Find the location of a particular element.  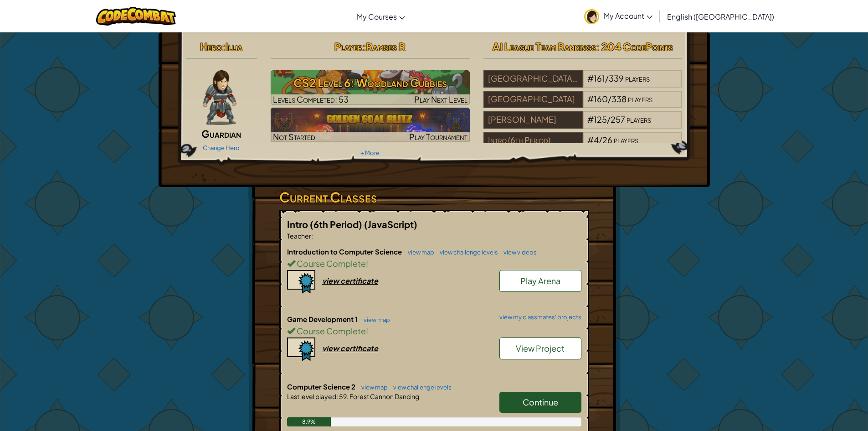

span: Forest Cannon Dancing is located at coordinates (383, 396).